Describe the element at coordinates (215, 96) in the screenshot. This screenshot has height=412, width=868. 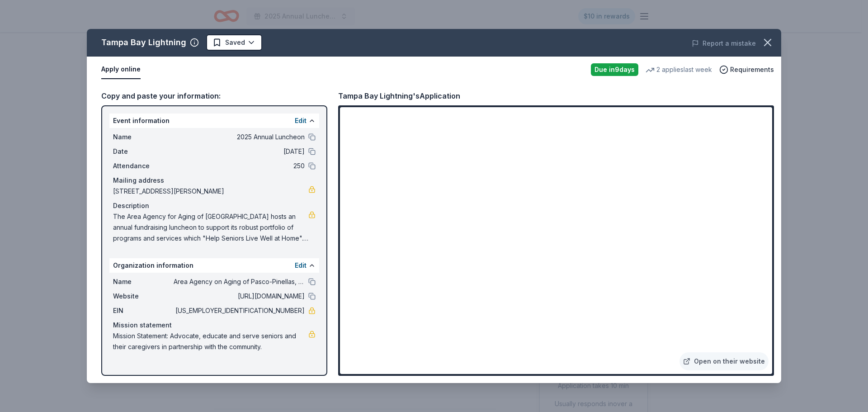
I see `div: Copy and paste your information:` at that location.